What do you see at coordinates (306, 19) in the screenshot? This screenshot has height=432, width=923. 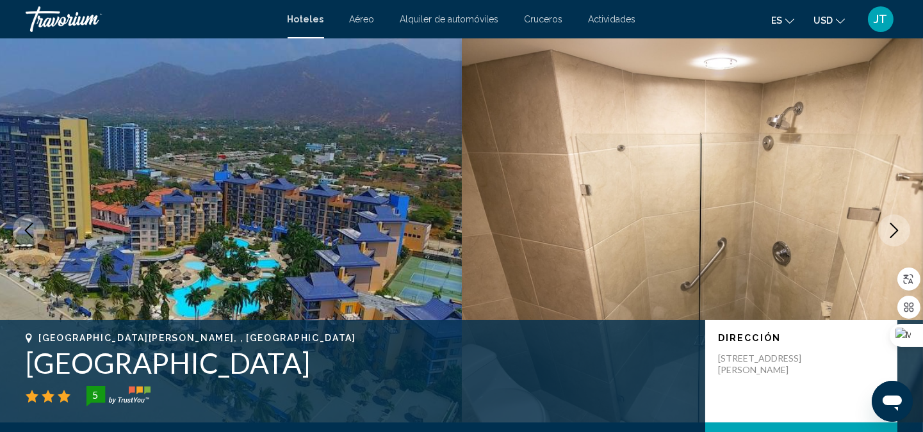 I see `a: Hoteles` at bounding box center [306, 19].